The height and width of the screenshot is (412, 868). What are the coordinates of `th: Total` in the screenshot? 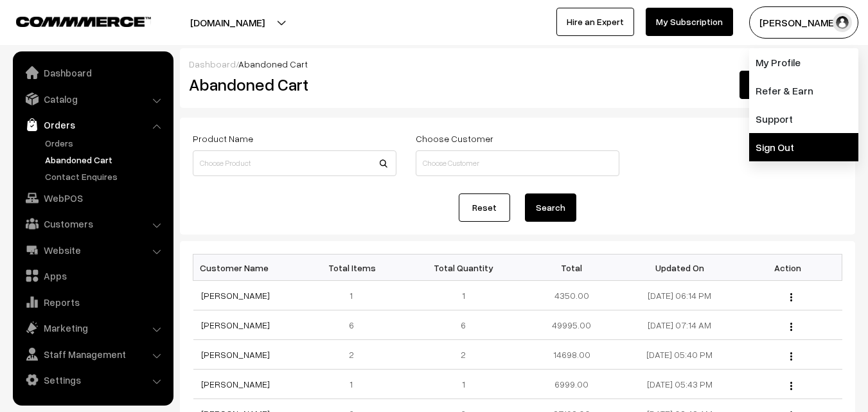 It's located at (572, 268).